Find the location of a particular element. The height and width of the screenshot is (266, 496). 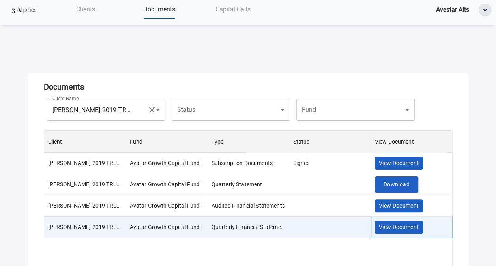

div: Signed is located at coordinates (301, 163).